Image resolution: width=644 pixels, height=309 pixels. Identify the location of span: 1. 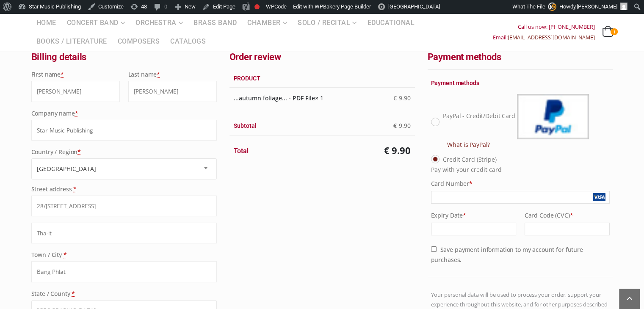
(614, 32).